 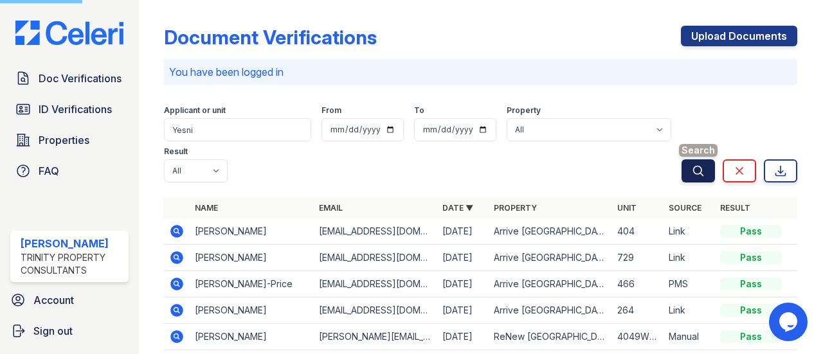 What do you see at coordinates (480, 72) in the screenshot?
I see `p: You have been logged in` at bounding box center [480, 72].